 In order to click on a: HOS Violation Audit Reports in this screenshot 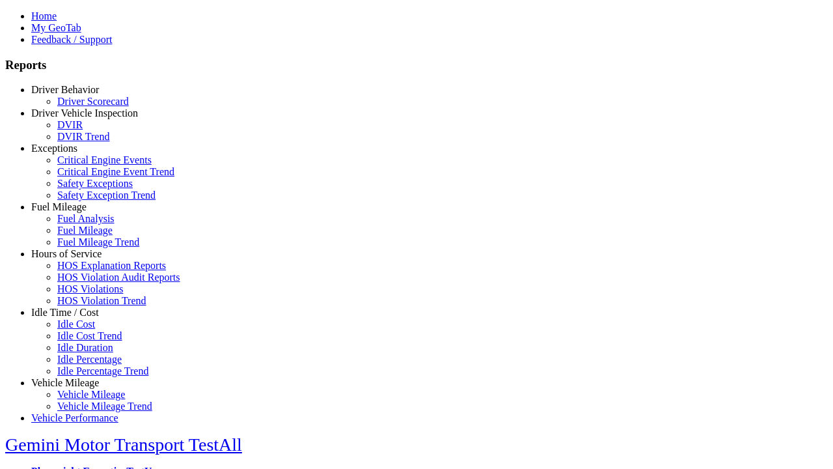, I will do `click(118, 277)`.